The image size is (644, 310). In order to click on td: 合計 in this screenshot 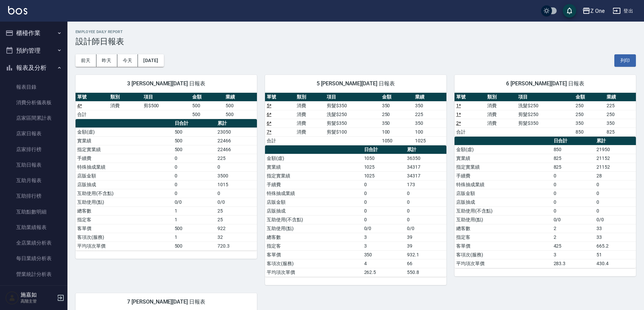, I will do `click(280, 140)`.